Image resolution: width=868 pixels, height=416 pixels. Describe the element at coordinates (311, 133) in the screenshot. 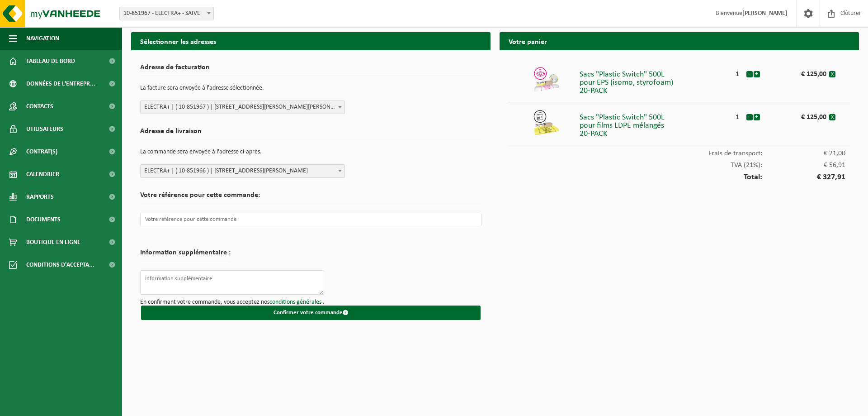

I see `h2: Adresse de livraison` at that location.